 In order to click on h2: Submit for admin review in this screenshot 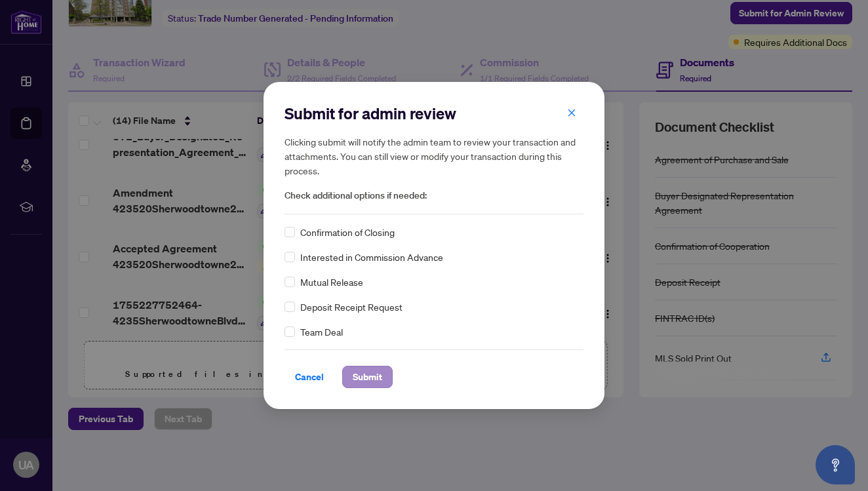, I will do `click(434, 114)`.